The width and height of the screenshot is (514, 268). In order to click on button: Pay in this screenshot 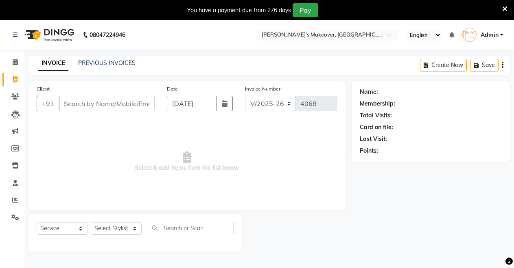, I will do `click(305, 10)`.